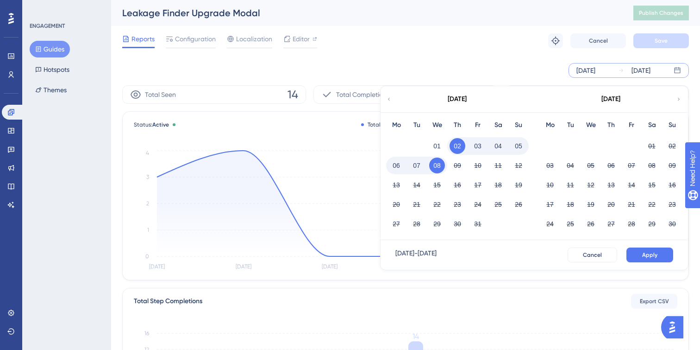 The width and height of the screenshot is (700, 350). I want to click on button: 03, so click(550, 165).